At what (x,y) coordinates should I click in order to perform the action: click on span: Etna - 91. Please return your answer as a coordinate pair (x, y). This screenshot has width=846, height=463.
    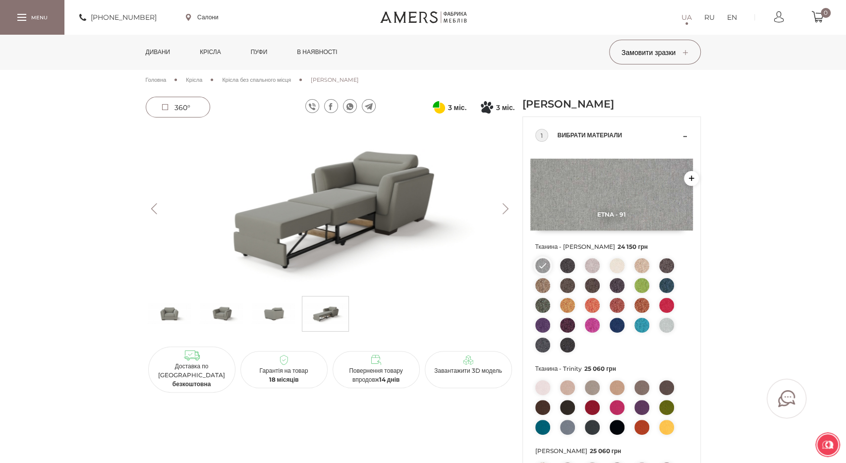
    Looking at the image, I should click on (612, 214).